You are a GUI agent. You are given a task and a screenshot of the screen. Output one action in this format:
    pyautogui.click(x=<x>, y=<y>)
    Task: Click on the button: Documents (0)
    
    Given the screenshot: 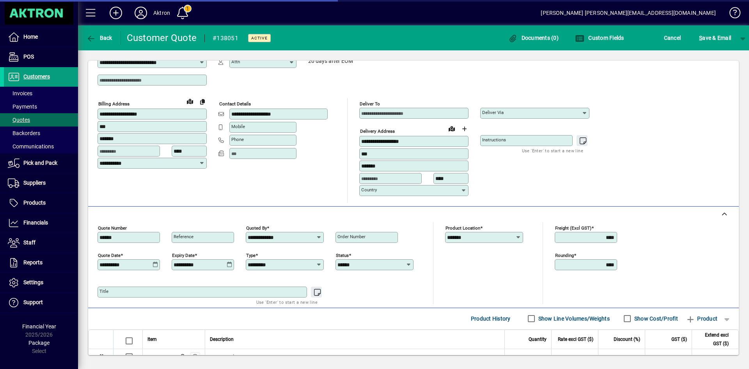 What is the action you would take?
    pyautogui.click(x=533, y=38)
    